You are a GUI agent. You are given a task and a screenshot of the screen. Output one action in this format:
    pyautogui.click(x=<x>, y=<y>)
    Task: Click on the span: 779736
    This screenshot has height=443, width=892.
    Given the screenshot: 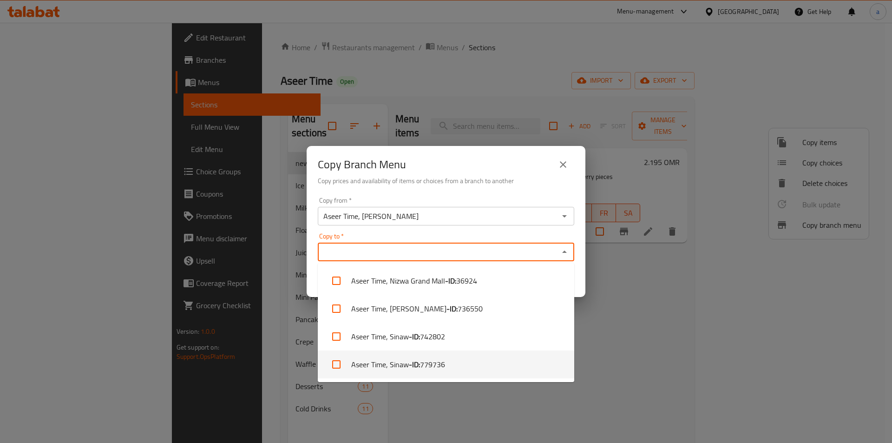 What is the action you would take?
    pyautogui.click(x=433, y=364)
    